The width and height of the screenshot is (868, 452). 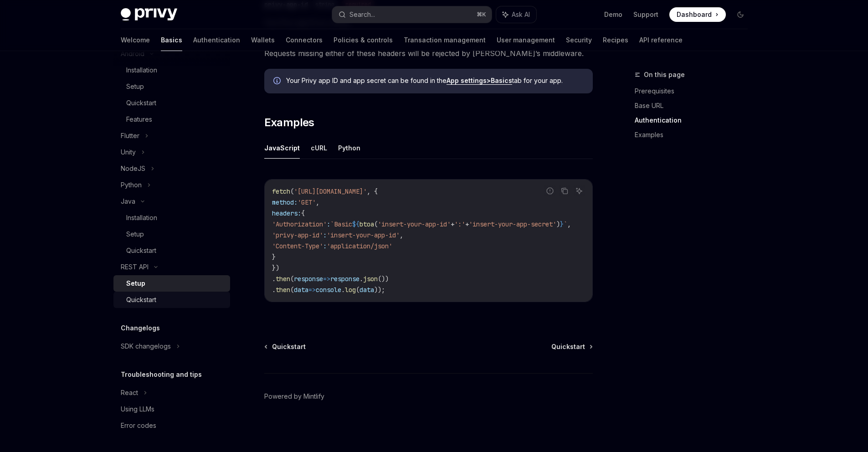 What do you see at coordinates (139, 426) in the screenshot?
I see `div: Error codes` at bounding box center [139, 426].